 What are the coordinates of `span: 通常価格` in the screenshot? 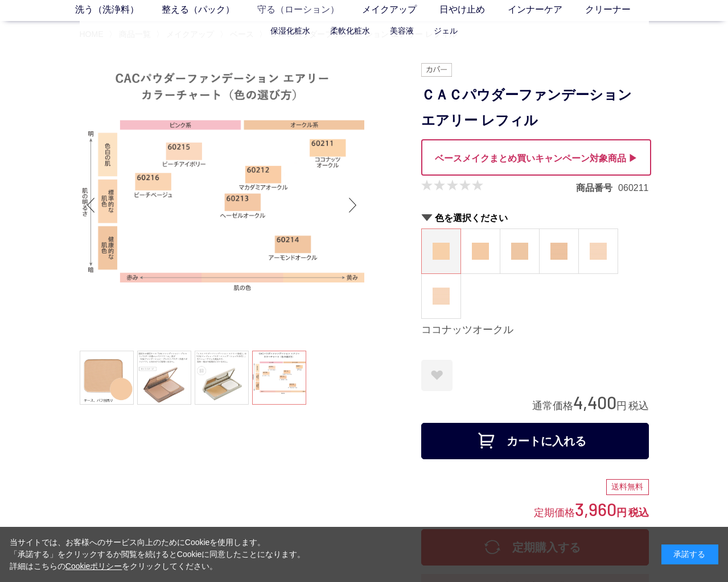 It's located at (552, 406).